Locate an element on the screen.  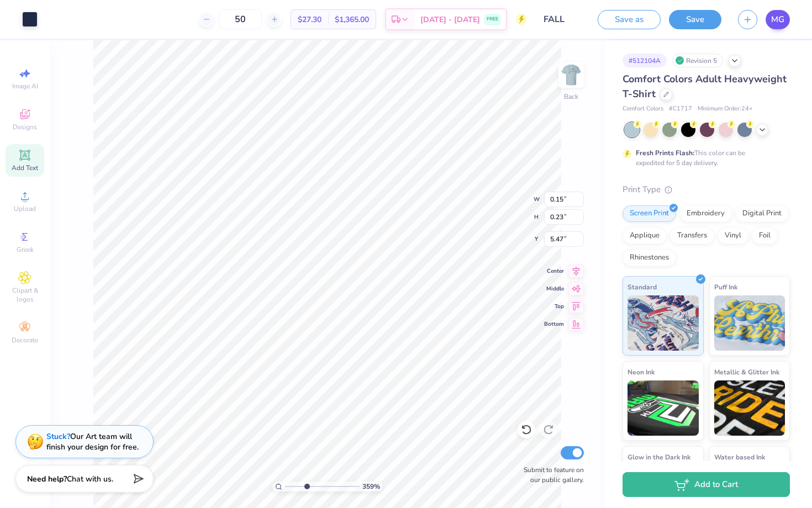
span: Bottom is located at coordinates (554, 324).